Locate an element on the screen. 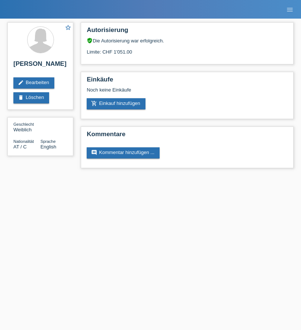 This screenshot has height=330, width=301. span: English is located at coordinates (48, 147).